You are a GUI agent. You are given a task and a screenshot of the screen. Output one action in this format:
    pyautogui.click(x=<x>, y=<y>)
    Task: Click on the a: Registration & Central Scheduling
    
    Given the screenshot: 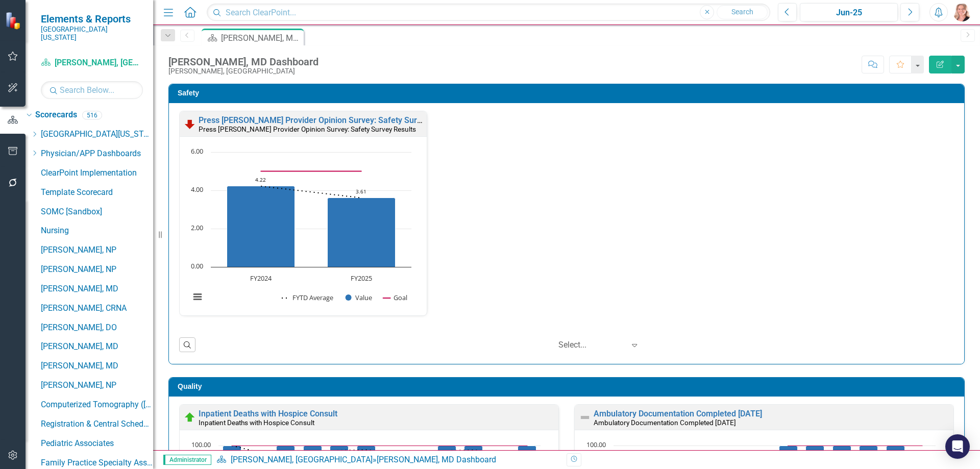 What is the action you would take?
    pyautogui.click(x=97, y=424)
    